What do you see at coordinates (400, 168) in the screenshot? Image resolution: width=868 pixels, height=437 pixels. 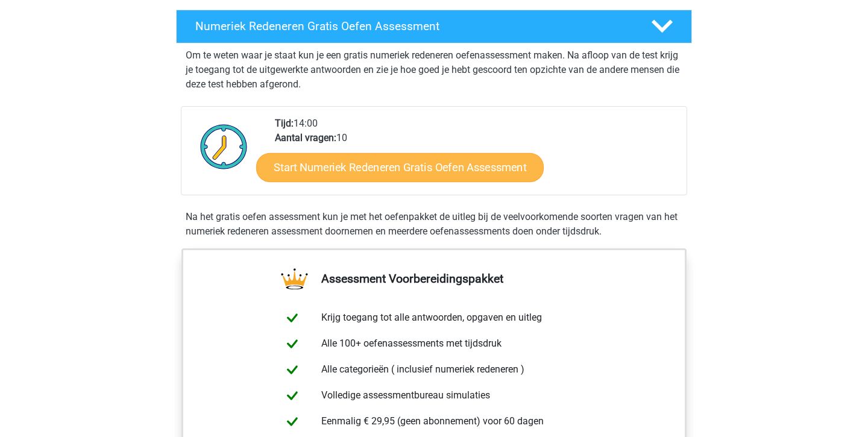 I see `a: Start Numeriek Redeneren Gratis Oefen Assessment` at bounding box center [400, 168].